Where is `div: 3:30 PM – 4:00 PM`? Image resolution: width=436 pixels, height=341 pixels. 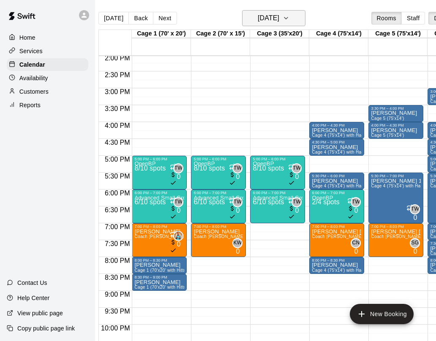
div: 3:30 PM – 4:00 PM is located at coordinates (396, 108).